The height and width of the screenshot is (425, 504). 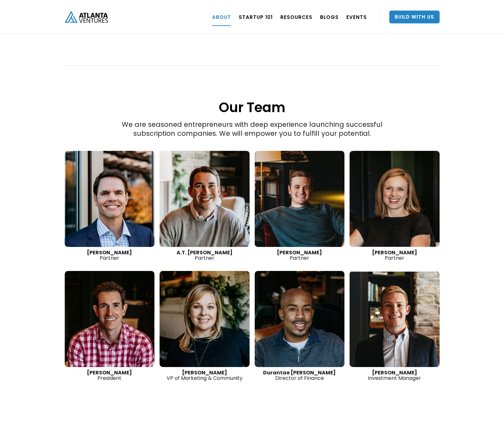 What do you see at coordinates (300, 376) in the screenshot?
I see `div: Director of Finance` at bounding box center [300, 376].